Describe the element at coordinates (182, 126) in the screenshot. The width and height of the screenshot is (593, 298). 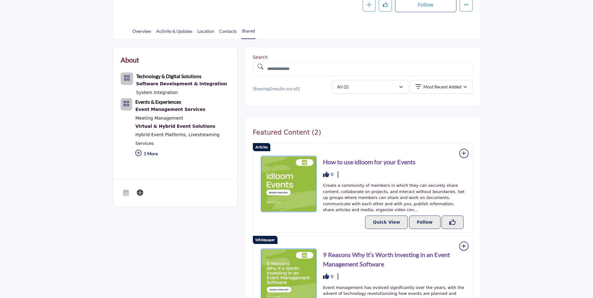
I see `div: Digital tools and platforms for hybrid and virtual events.` at that location.